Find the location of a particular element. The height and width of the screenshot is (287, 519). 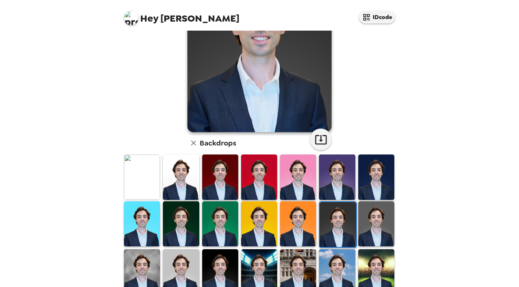

span: Hey is located at coordinates (149, 18).